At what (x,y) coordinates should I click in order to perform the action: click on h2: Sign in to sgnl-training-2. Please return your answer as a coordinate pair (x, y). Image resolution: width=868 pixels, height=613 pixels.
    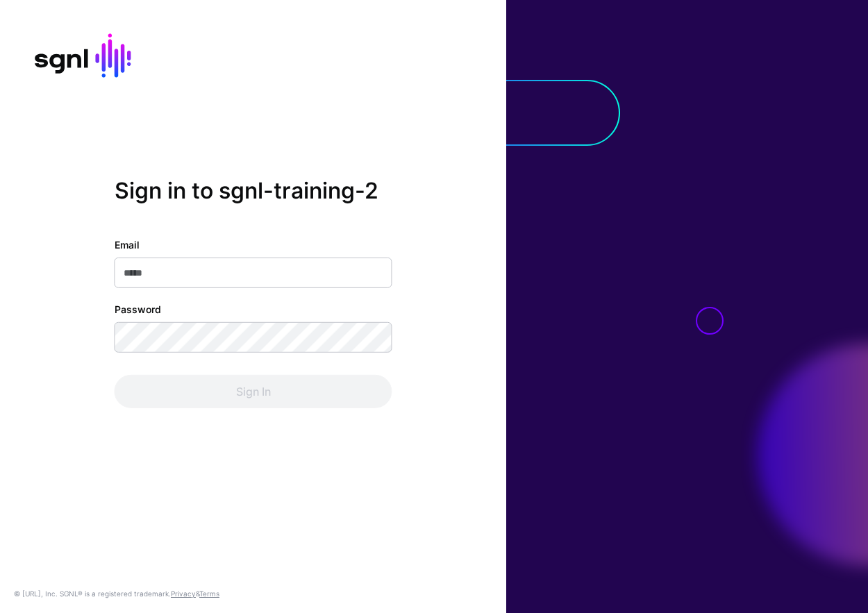
    Looking at the image, I should click on (254, 190).